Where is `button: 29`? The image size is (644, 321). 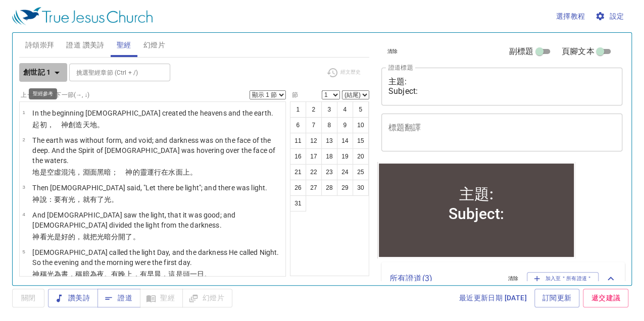
button: 29 is located at coordinates (345, 188).